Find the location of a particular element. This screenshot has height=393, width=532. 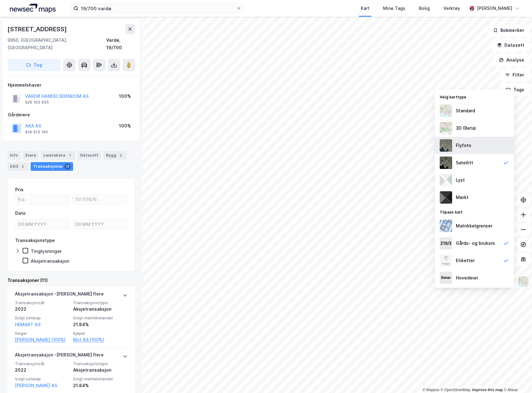

button: Filter is located at coordinates (515, 75).